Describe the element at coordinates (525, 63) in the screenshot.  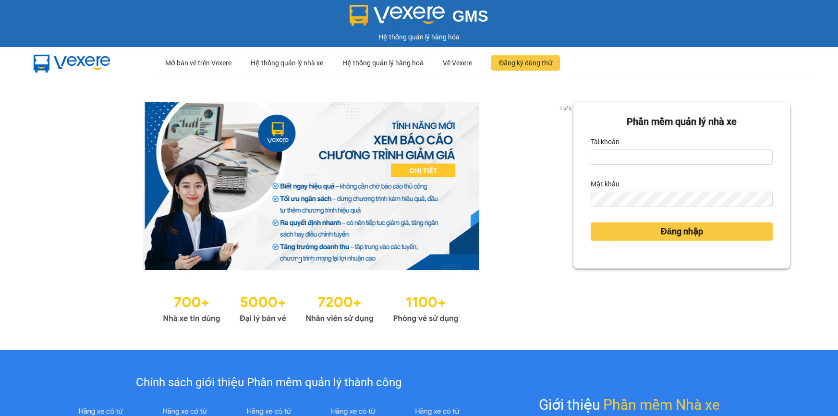
I see `span: Đăng ký dùng thử` at that location.